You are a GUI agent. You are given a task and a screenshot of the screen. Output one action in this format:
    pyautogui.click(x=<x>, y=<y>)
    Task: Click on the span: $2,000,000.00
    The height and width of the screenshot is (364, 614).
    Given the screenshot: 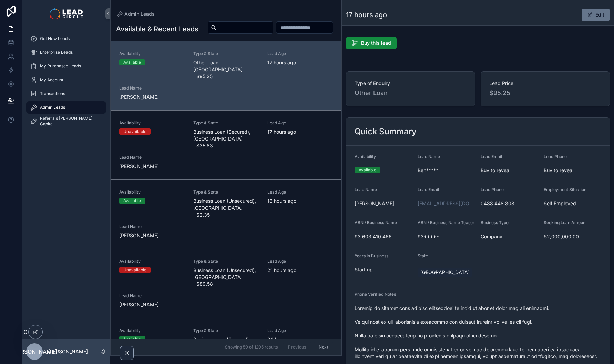 What is the action you would take?
    pyautogui.click(x=572, y=236)
    